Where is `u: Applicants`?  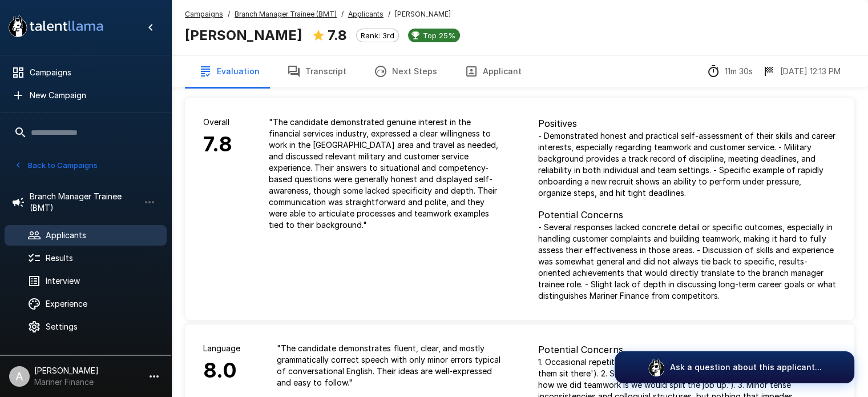
u: Applicants is located at coordinates (366, 14).